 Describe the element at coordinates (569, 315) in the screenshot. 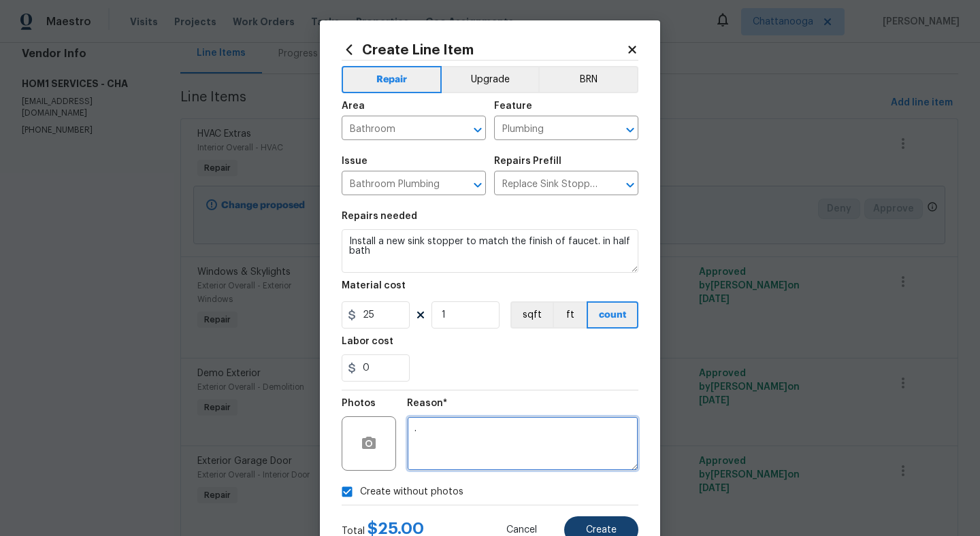

I see `button: ft` at that location.